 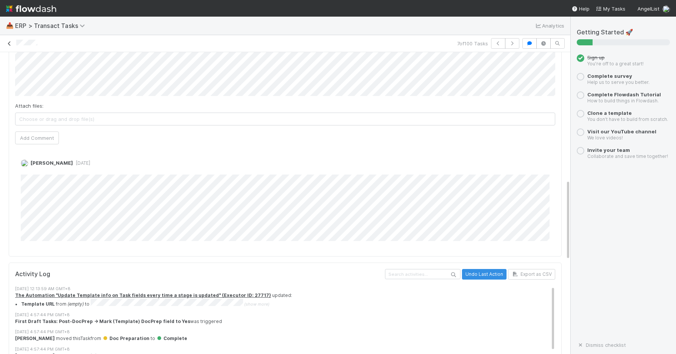 What do you see at coordinates (473, 43) in the screenshot?
I see `span: 7 of 100 Tasks` at bounding box center [473, 43].